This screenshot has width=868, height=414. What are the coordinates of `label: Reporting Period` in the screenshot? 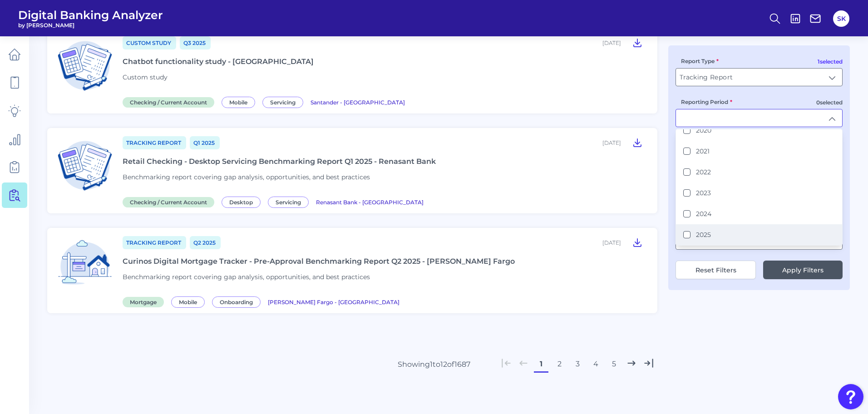 It's located at (707, 102).